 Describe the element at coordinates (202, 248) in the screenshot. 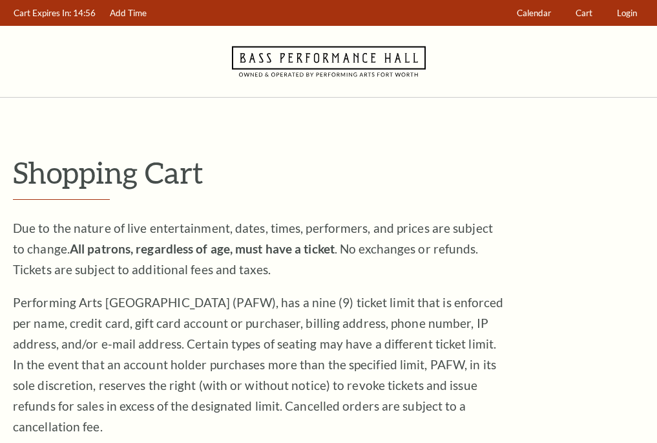

I see `strong: All patrons, regardless of age, must have a ticket` at that location.